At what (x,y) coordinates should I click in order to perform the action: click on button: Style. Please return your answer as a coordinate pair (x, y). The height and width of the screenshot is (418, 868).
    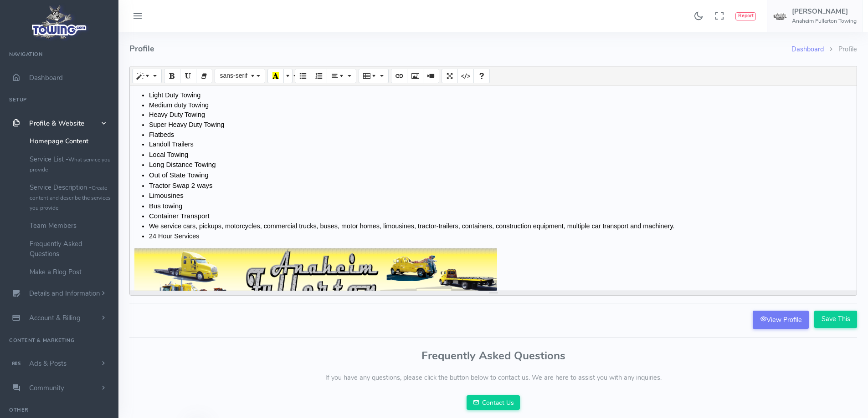
    Looking at the image, I should click on (147, 76).